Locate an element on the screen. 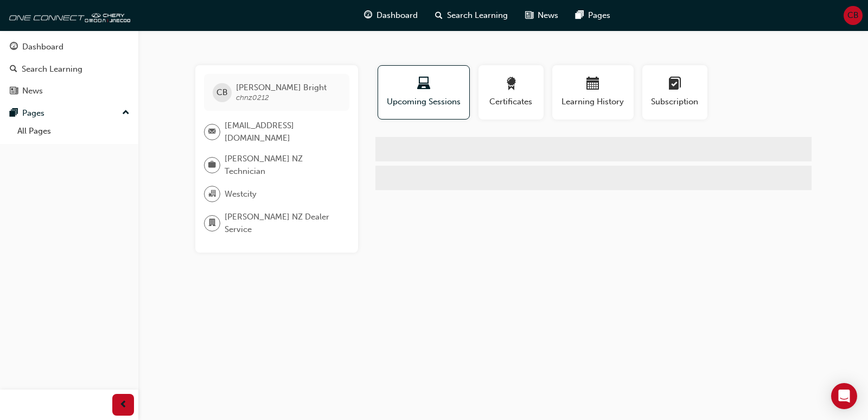 This screenshot has width=868, height=420. div: Search Learning is located at coordinates (52, 69).